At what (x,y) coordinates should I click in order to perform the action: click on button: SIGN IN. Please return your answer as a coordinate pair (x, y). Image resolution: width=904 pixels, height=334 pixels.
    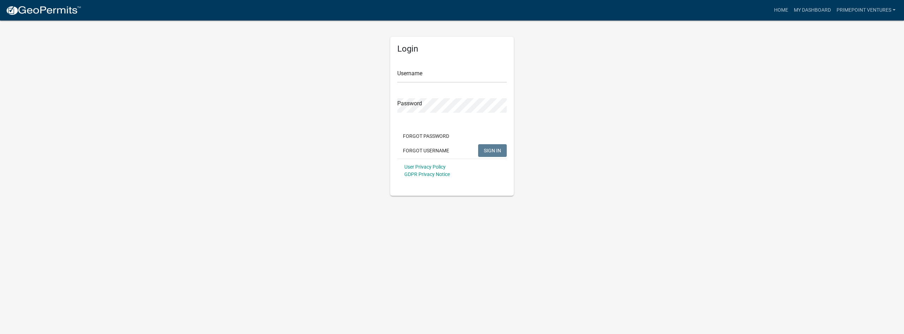
    Looking at the image, I should click on (492, 150).